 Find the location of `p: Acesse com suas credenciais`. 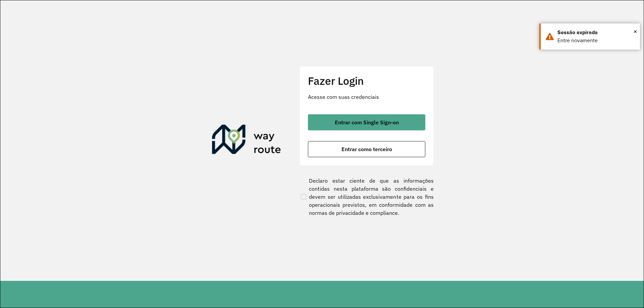

p: Acesse com suas credenciais is located at coordinates (367, 97).